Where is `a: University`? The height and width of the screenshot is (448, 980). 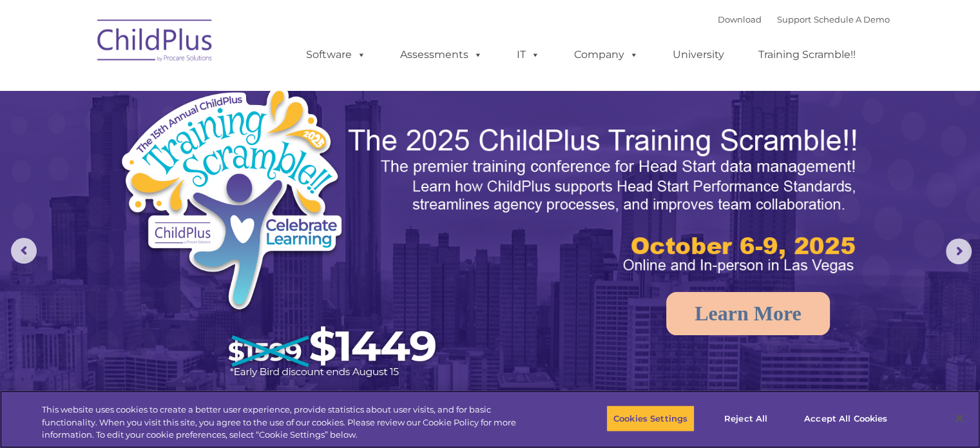
a: University is located at coordinates (699, 55).